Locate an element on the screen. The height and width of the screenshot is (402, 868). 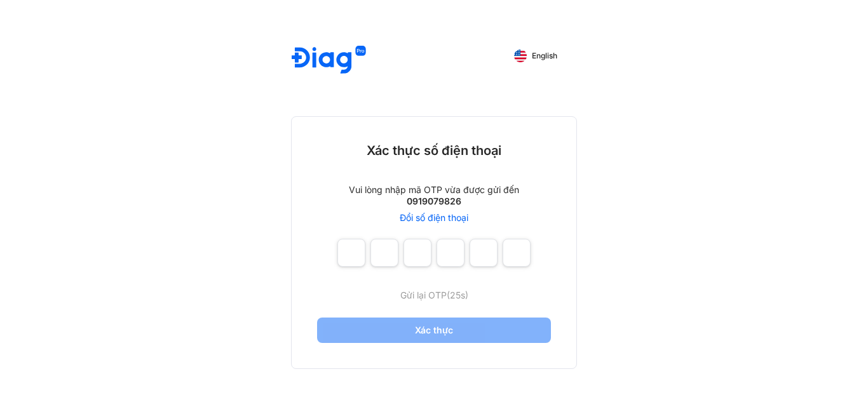
img: logo is located at coordinates (328, 60).